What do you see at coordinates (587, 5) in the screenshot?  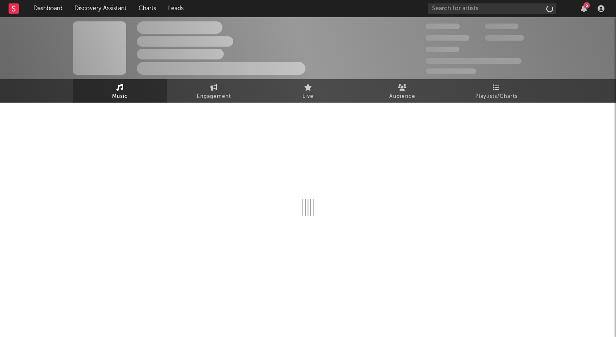 I see `div: 5` at bounding box center [587, 5].